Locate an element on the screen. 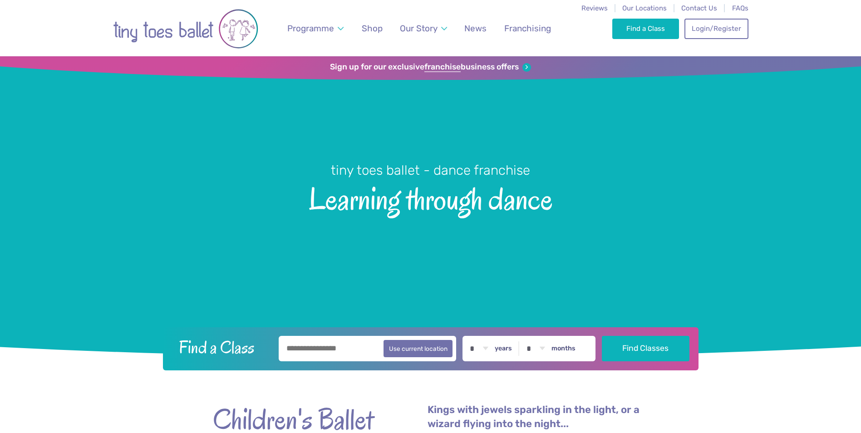 The width and height of the screenshot is (861, 433). a: Programme is located at coordinates (315, 28).